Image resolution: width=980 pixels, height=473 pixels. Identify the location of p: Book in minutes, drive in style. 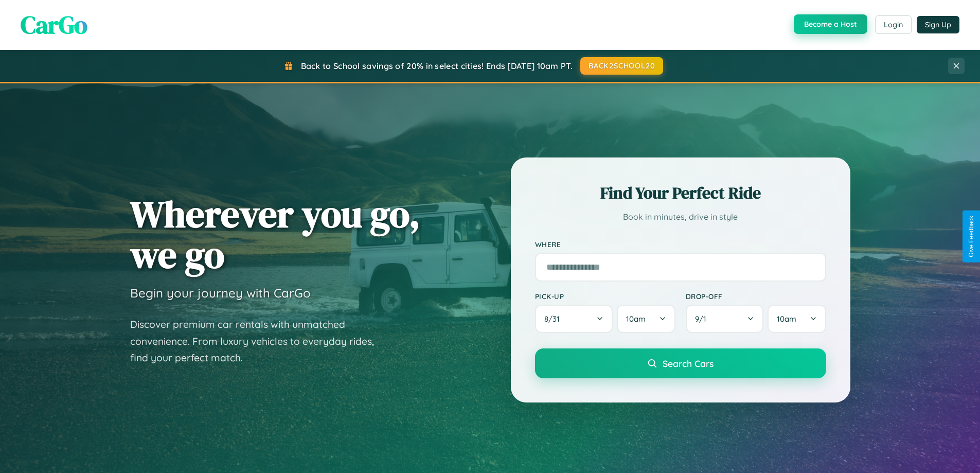
(681, 217).